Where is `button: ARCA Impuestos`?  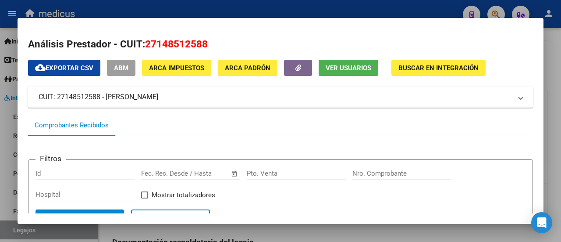
button: ARCA Impuestos is located at coordinates (177, 68).